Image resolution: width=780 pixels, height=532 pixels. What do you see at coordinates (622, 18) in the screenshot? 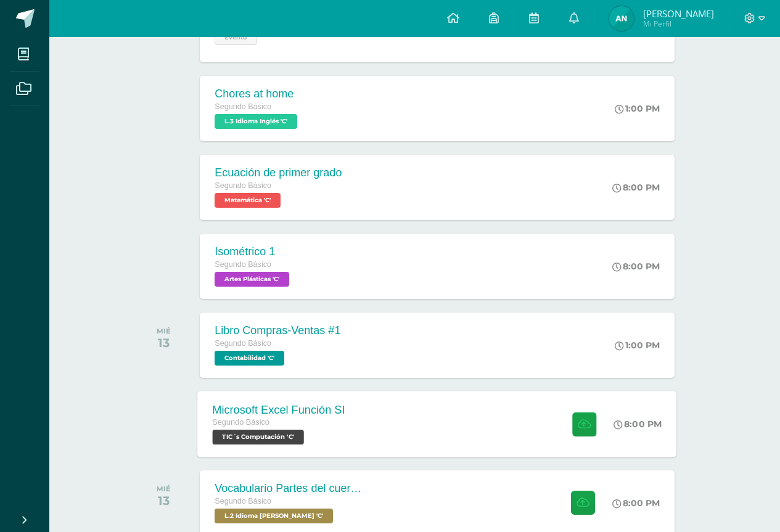
I see `img: 90d2ea3d2d234f2c59940d76d0c710d2.png` at bounding box center [622, 18].